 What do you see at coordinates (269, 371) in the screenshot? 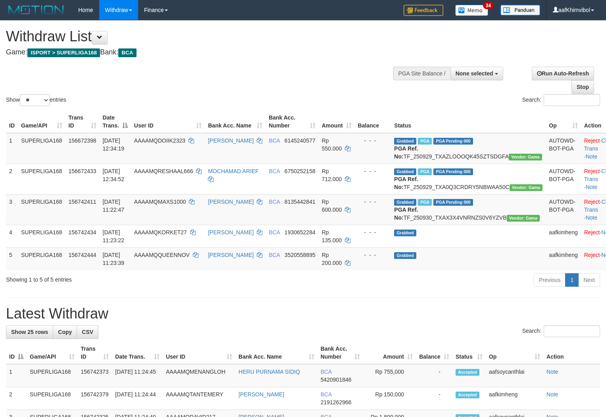
I see `a: HERU PURNAMA SIDIQ` at bounding box center [269, 371].